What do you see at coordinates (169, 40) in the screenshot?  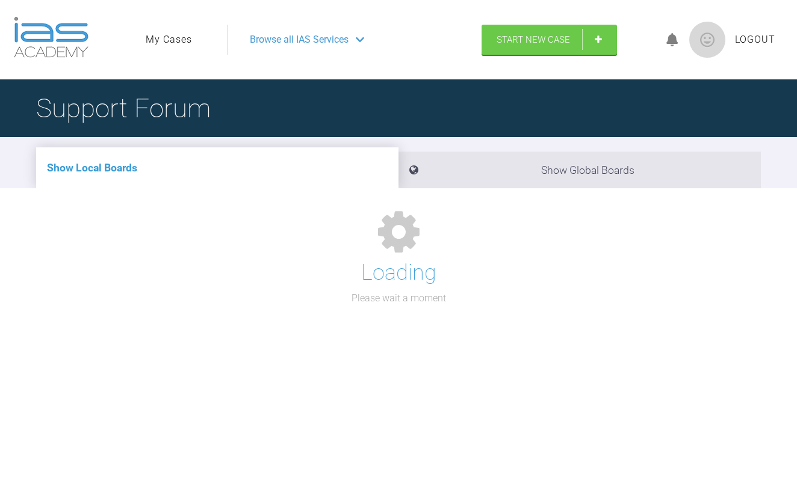 I see `a: My Cases` at bounding box center [169, 40].